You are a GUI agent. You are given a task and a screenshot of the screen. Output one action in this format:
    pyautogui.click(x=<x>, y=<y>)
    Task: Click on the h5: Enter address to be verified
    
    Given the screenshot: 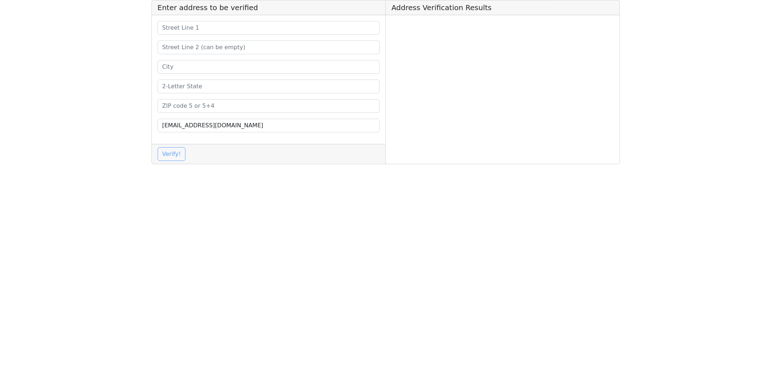 What is the action you would take?
    pyautogui.click(x=268, y=8)
    